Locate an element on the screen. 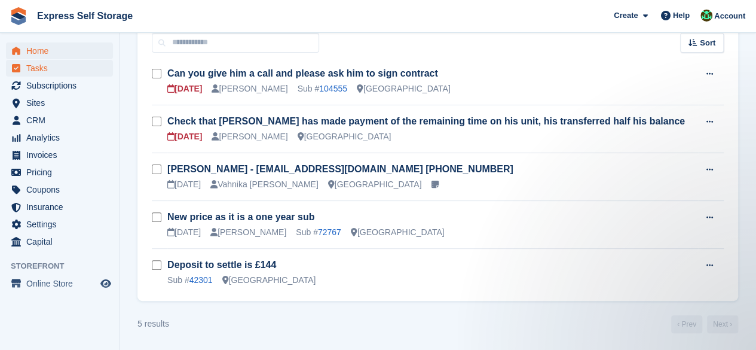 The height and width of the screenshot is (350, 756). a: 104555 is located at coordinates (333, 88).